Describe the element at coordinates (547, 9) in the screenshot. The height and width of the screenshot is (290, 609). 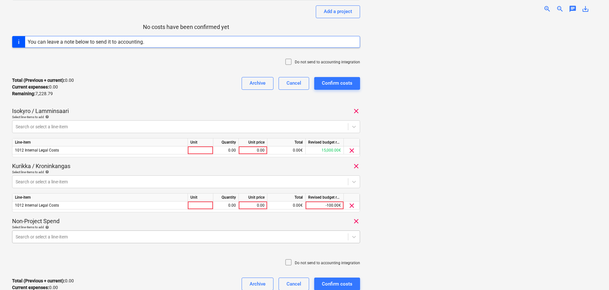
I see `span: zoom_in` at that location.